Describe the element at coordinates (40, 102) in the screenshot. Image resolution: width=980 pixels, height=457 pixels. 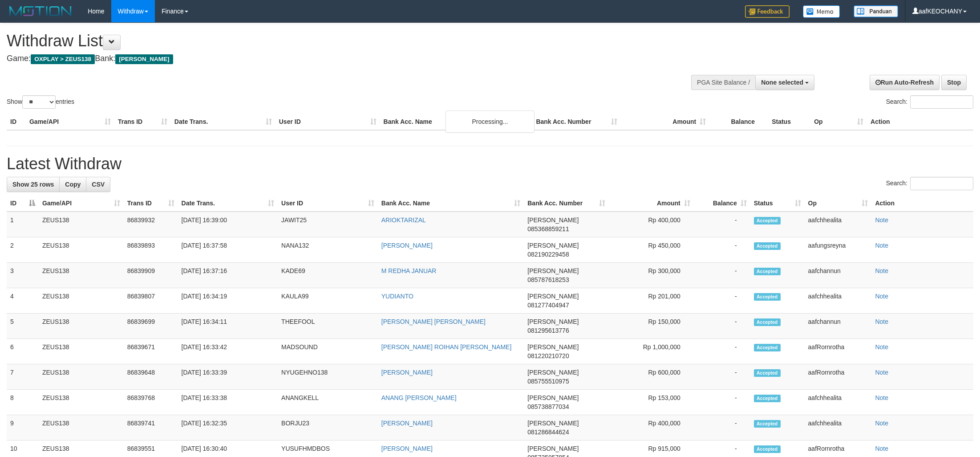
I see `label: Show entries` at that location.